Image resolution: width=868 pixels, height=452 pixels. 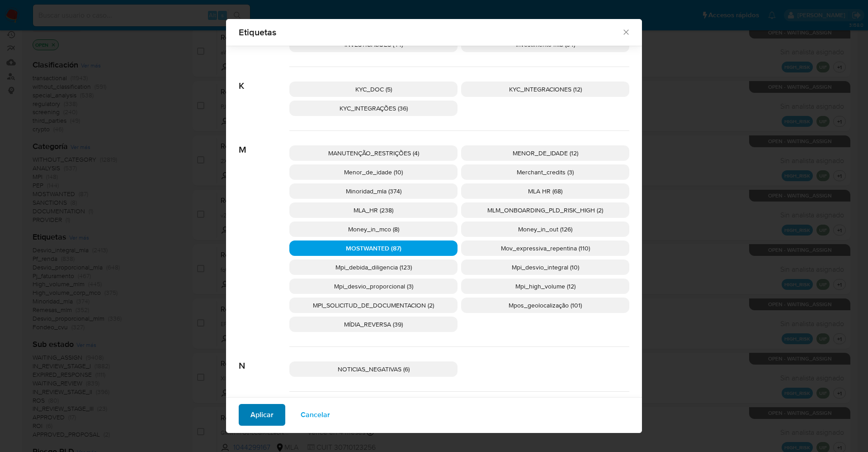 What do you see at coordinates (373, 229) in the screenshot?
I see `div: Money_in_mco (8)` at bounding box center [373, 229].